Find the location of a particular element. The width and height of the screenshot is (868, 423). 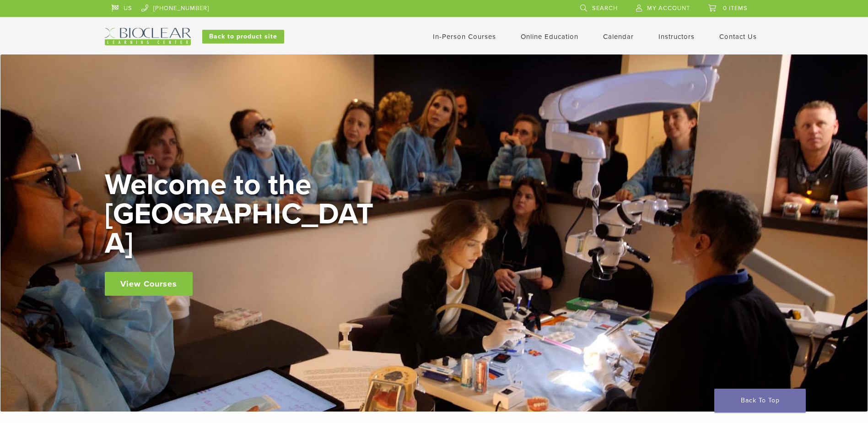

a: Back to product site is located at coordinates (243, 37).